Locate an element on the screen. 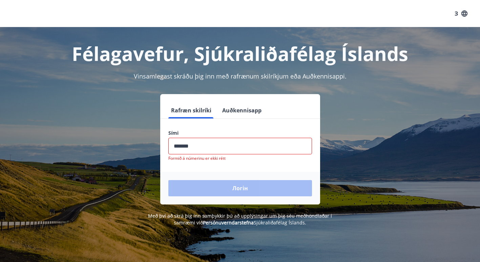  p: Formið á númerinu er ekki rétt is located at coordinates (240, 159).